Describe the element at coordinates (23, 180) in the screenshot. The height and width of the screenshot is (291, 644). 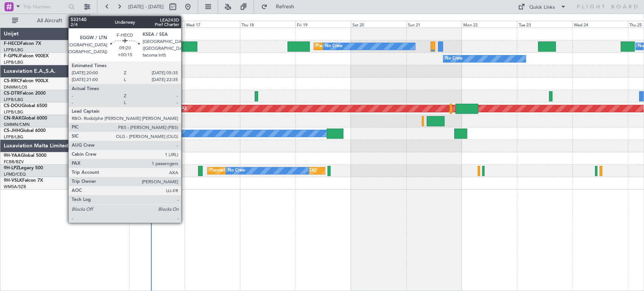
I see `a: 9H-VSLKFalcon 7X` at that location.